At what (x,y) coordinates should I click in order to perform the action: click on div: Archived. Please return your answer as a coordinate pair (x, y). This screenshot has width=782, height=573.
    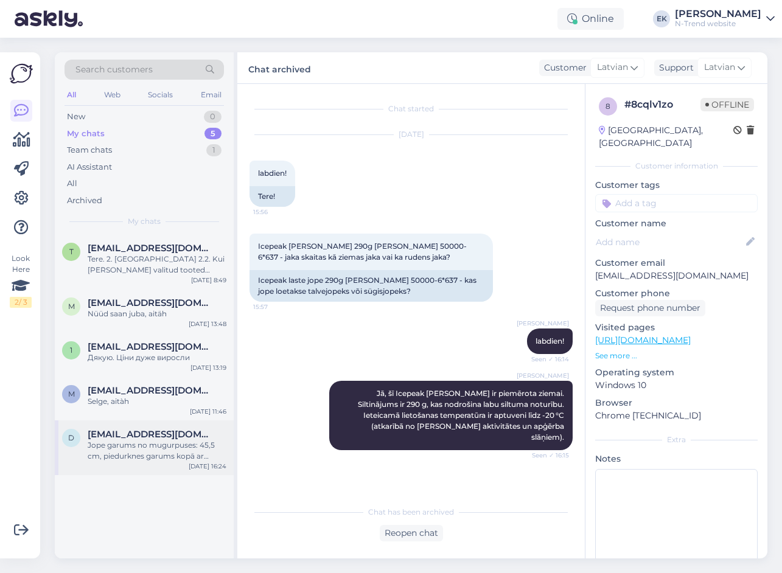
    Looking at the image, I should click on (85, 201).